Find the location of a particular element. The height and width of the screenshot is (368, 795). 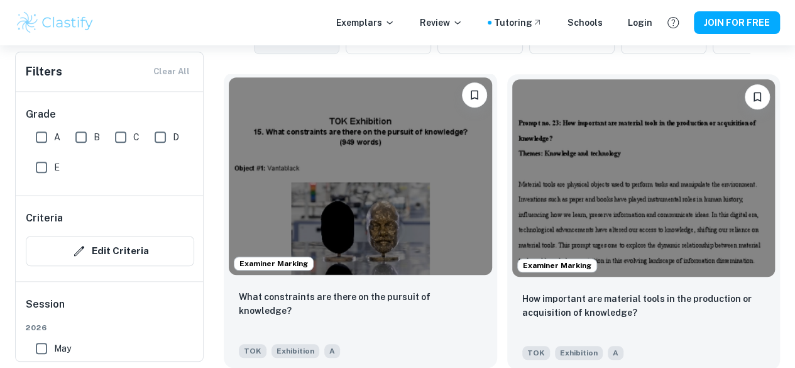

button: Edit Criteria is located at coordinates (110, 251).